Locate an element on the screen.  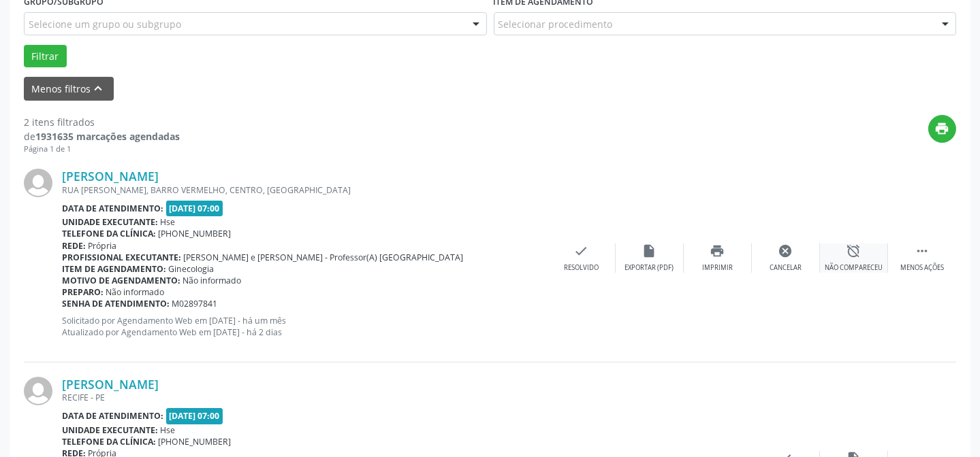
div: Página 1 de 1 is located at coordinates (102, 149).